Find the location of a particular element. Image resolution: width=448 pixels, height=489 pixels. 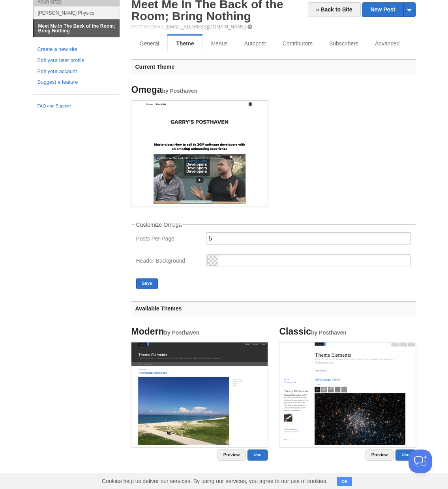

a: Advanced is located at coordinates (387, 43).